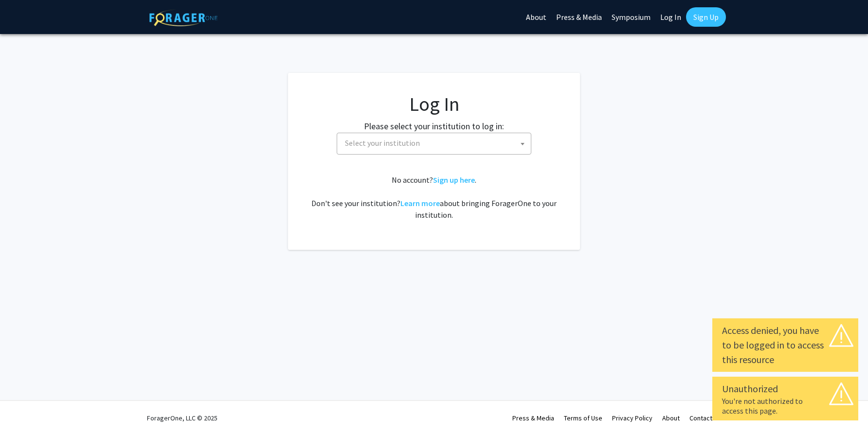  Describe the element at coordinates (420, 203) in the screenshot. I see `a: Learn more about bringing ForagerOne to your institution` at that location.